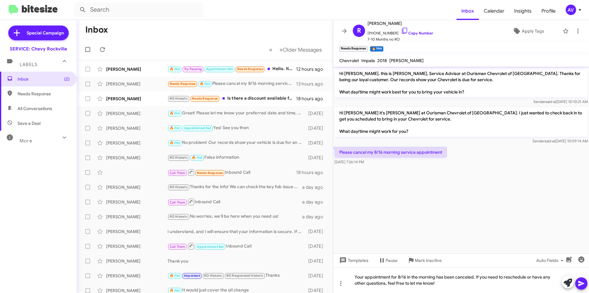  Describe the element at coordinates (302, 50) in the screenshot. I see `span: Older Messages` at that location.